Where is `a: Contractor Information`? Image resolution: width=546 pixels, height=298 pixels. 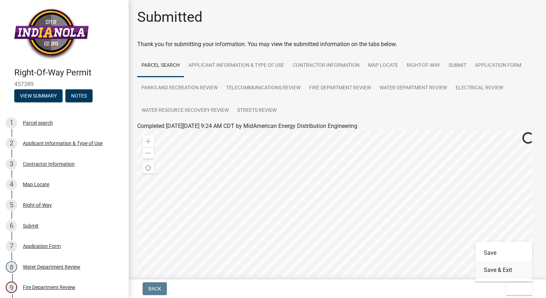 a: Contractor Information is located at coordinates (326, 66).